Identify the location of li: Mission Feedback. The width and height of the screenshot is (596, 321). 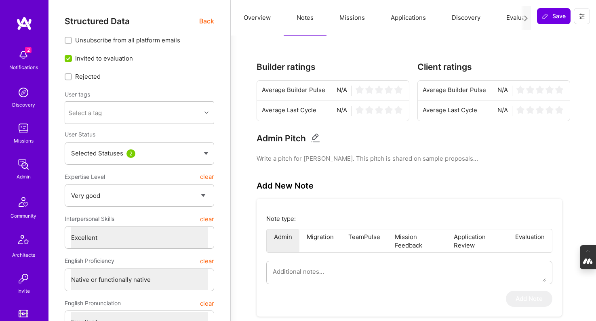
(417, 241).